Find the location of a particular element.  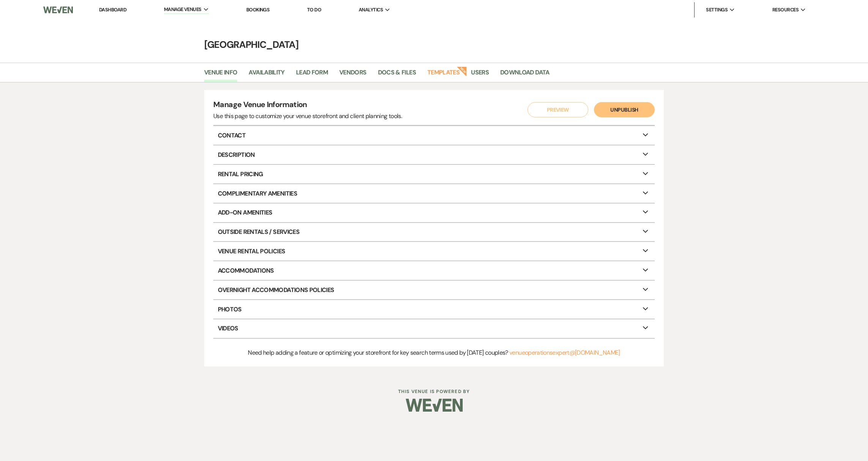

p: Rental Pricing is located at coordinates (434, 174).